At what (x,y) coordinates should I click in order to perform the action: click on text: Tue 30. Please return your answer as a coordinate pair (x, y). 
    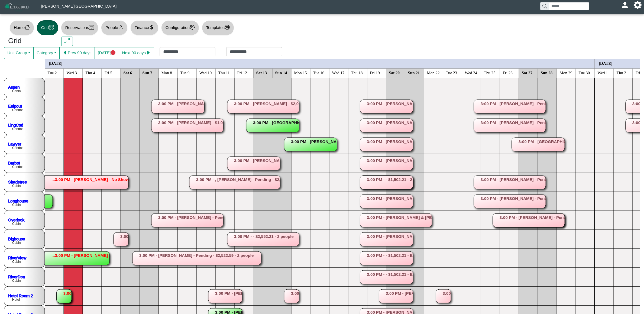
    Looking at the image, I should click on (585, 73).